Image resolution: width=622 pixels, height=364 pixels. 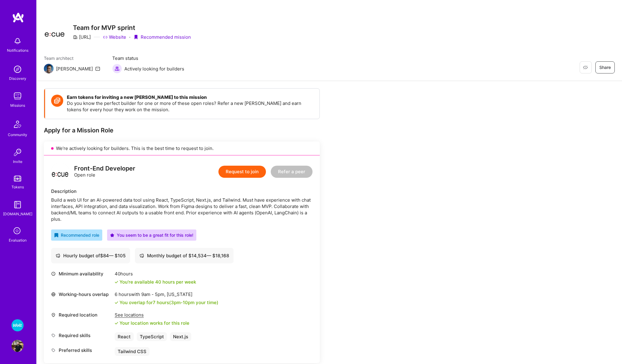 I want to click on a: User Avatar, so click(x=18, y=346).